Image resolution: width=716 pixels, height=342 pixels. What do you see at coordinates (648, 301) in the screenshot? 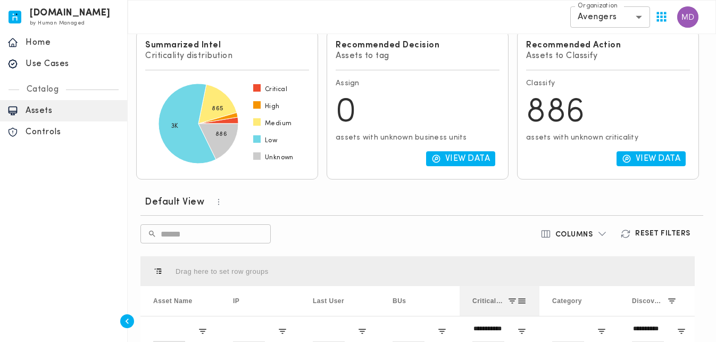
I see `span: Discovery Source` at bounding box center [648, 301].